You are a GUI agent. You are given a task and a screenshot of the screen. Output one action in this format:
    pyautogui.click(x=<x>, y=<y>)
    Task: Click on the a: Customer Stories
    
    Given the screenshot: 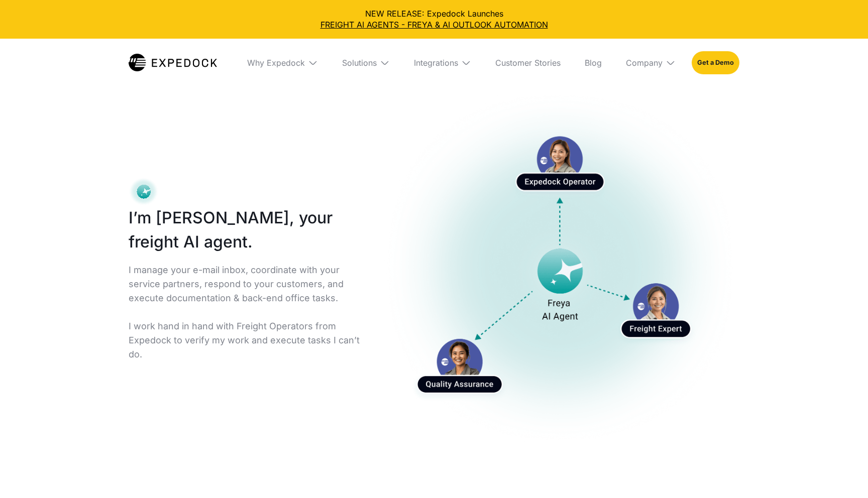 What is the action you would take?
    pyautogui.click(x=528, y=63)
    